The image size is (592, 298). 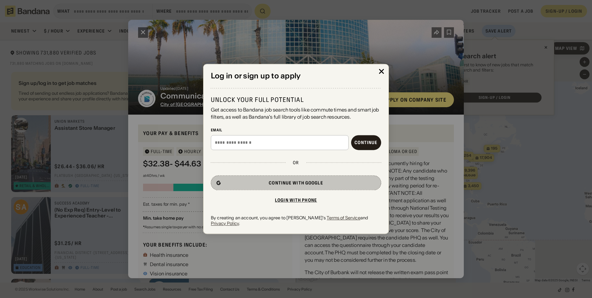 What do you see at coordinates (296, 100) in the screenshot?
I see `div: Unlock your full potential` at bounding box center [296, 100].